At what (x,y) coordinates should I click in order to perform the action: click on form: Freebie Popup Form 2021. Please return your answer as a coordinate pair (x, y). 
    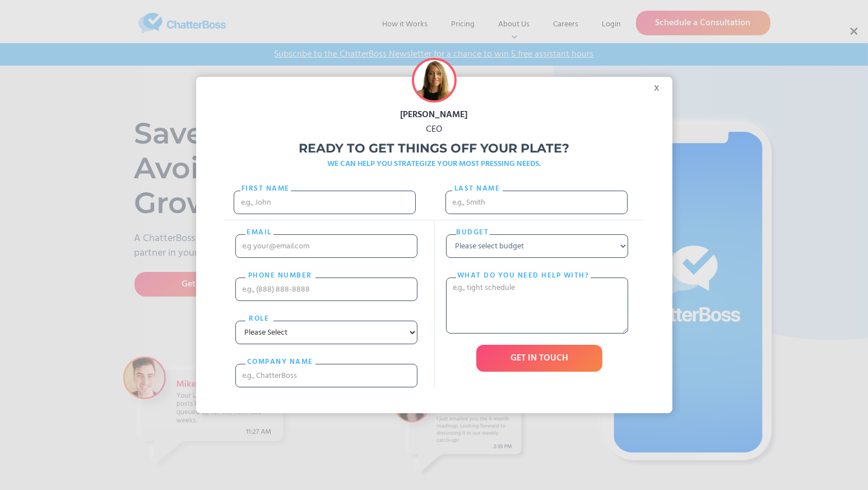
    Looking at the image, I should click on (434, 287).